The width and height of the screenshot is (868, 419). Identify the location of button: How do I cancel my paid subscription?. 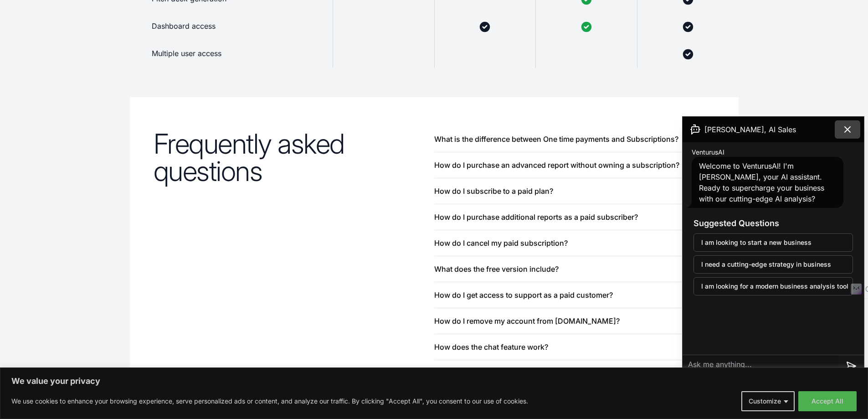
(574, 243).